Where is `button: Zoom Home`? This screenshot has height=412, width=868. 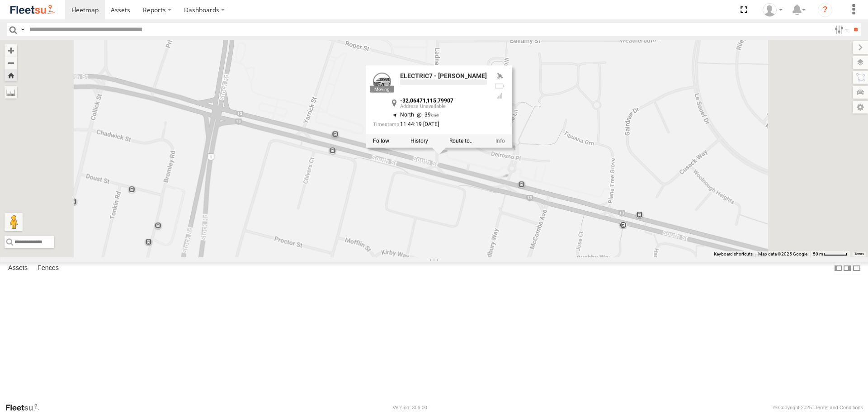
button: Zoom Home is located at coordinates (11, 75).